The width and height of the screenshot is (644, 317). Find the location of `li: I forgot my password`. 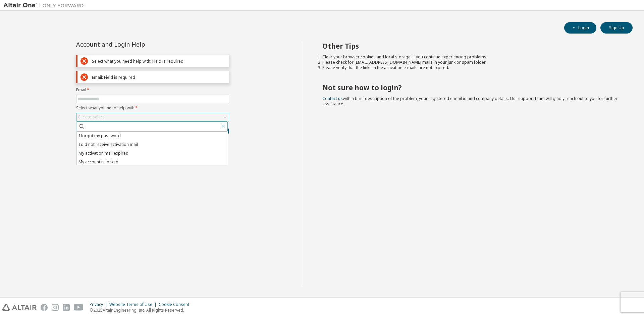

li: I forgot my password is located at coordinates (152, 136).